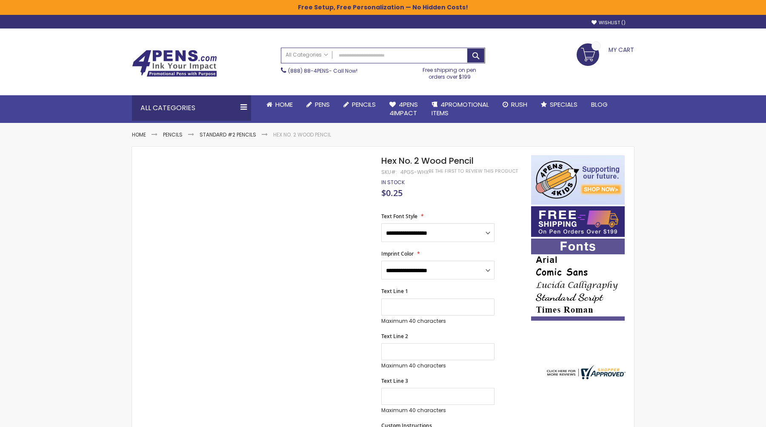 Image resolution: width=766 pixels, height=427 pixels. Describe the element at coordinates (414, 172) in the screenshot. I see `div: 4PGS-WHX` at that location.